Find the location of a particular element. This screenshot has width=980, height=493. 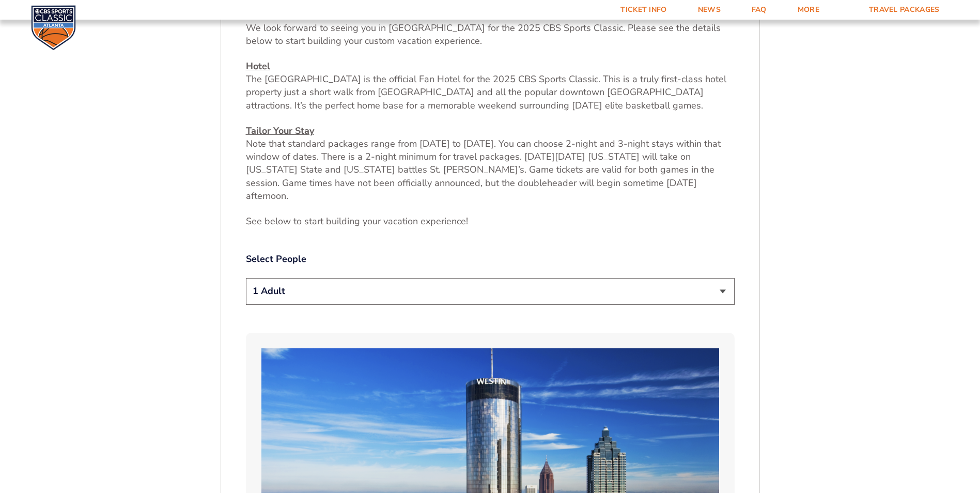

u: Tailor Your Stay is located at coordinates (280, 131).